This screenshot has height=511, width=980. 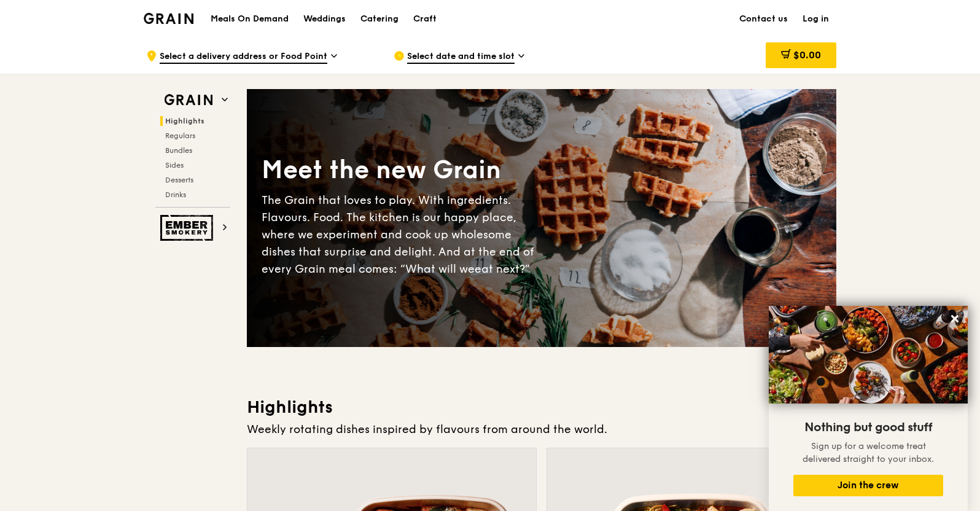 What do you see at coordinates (502, 269) in the screenshot?
I see `span: eat next?”` at bounding box center [502, 269].